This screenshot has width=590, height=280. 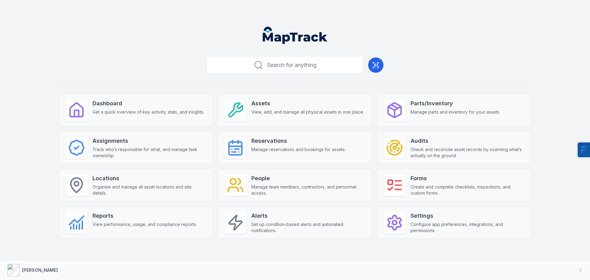 I want to click on button: Search for anything, so click(x=285, y=65).